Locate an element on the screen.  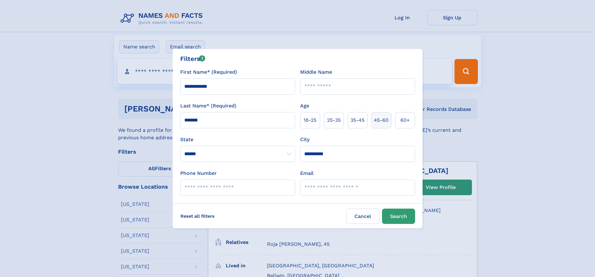
span: 45‑60 is located at coordinates (381, 120).